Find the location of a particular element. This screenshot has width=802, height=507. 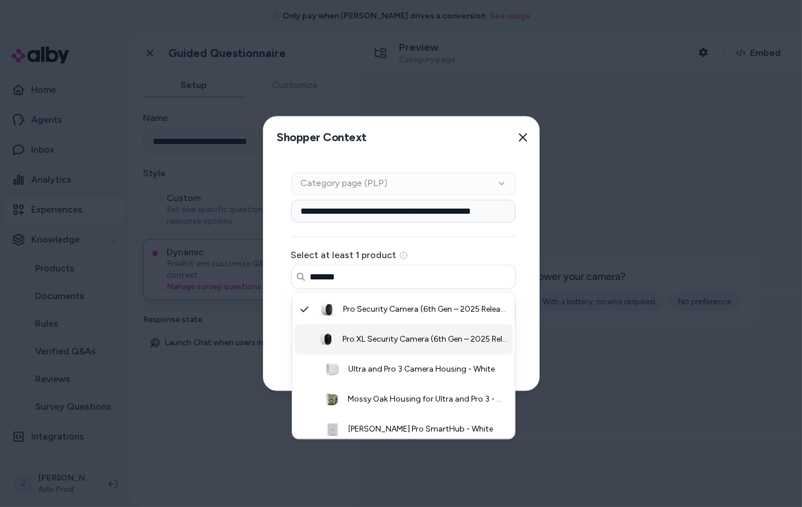

span: Mossy Oak Housing for Ultra and Pro 3 - White is located at coordinates (428, 400).